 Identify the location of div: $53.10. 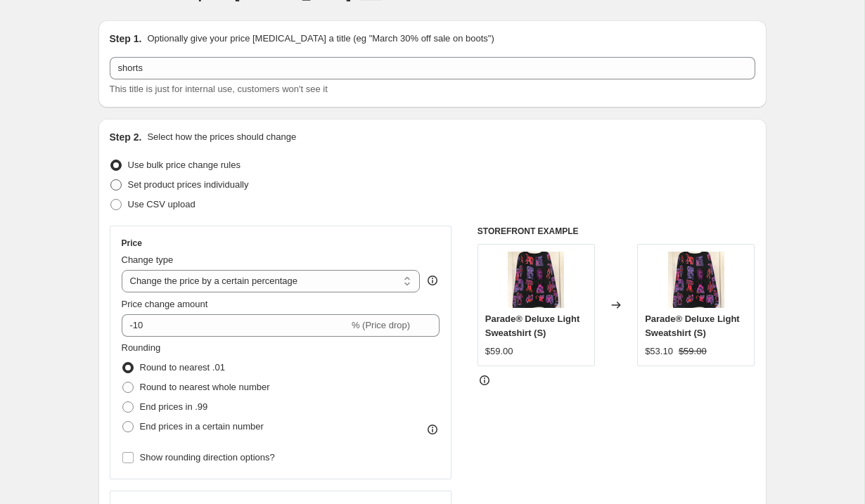
(659, 351).